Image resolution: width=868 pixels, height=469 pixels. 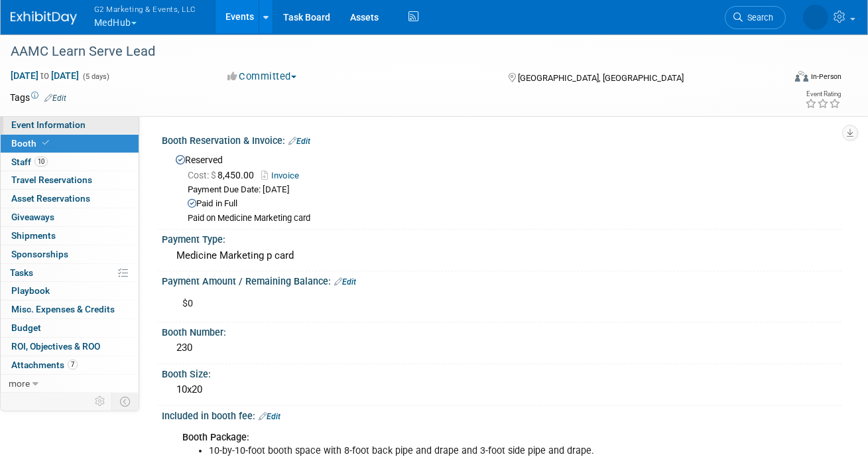 What do you see at coordinates (781, 79) in the screenshot?
I see `div: Event Format` at bounding box center [781, 79].